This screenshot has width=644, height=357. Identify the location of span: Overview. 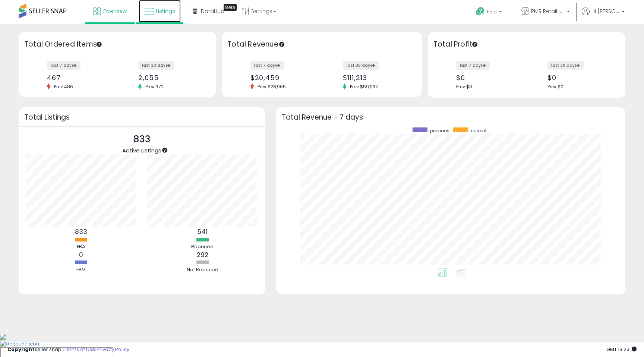
(115, 11).